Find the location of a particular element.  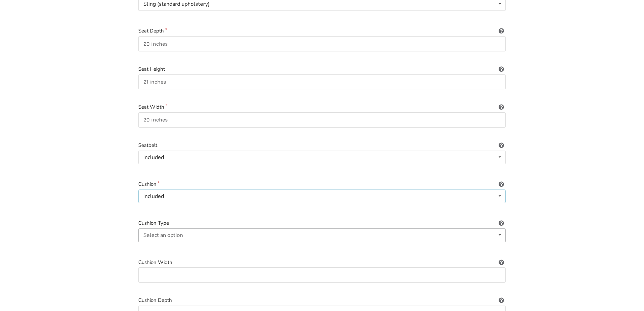

label: Seat Width is located at coordinates (322, 107).